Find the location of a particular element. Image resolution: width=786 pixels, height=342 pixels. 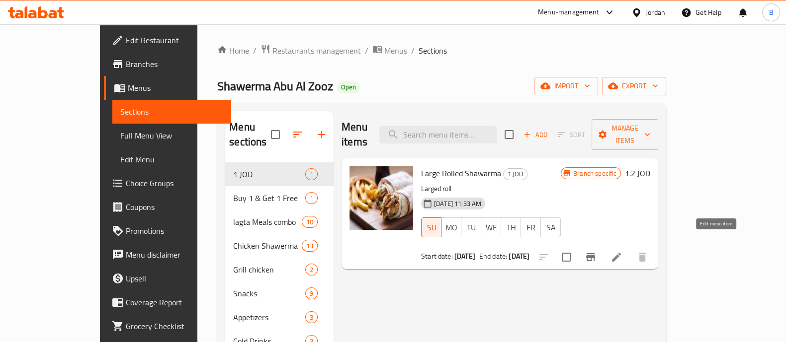

span: Full Menu View is located at coordinates (171, 136).